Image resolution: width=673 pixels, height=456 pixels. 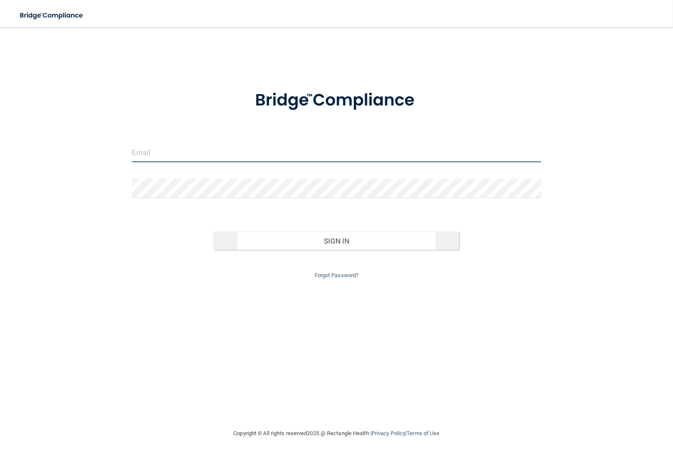 What do you see at coordinates (422, 433) in the screenshot?
I see `a: Terms of Use` at bounding box center [422, 433].